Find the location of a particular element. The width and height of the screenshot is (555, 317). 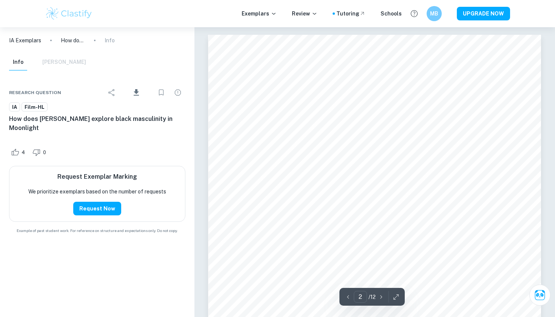

a: Schools is located at coordinates (391, 14).